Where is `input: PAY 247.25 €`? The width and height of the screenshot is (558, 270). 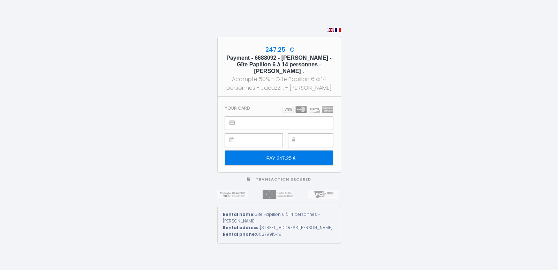 input: PAY 247.25 € is located at coordinates (279, 158).